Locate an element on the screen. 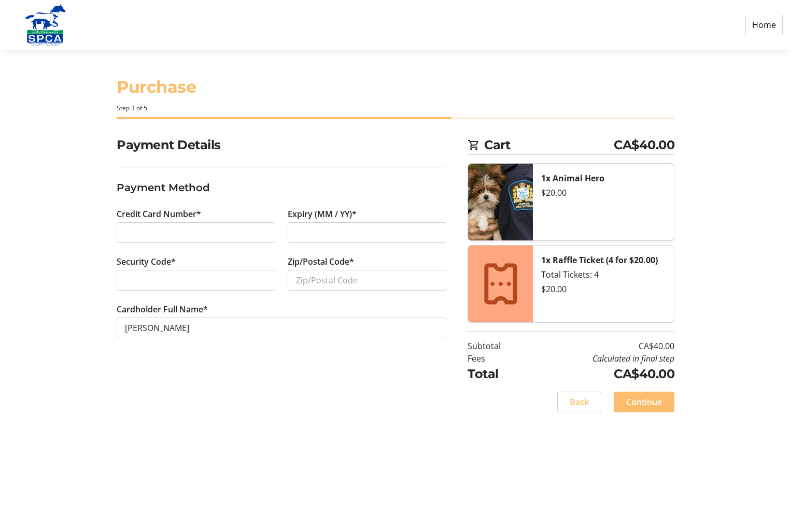 This screenshot has width=791, height=532. h3: Payment Method is located at coordinates (282, 188).